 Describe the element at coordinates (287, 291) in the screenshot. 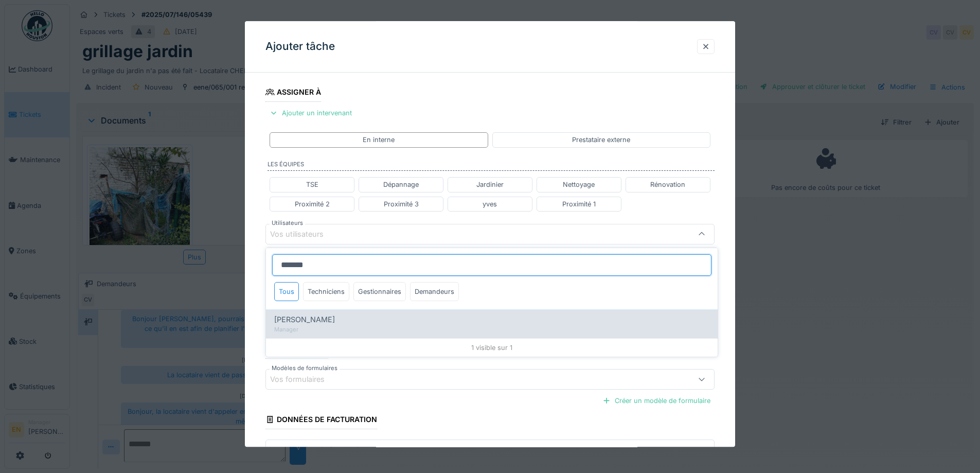

I see `div: Tous` at that location.